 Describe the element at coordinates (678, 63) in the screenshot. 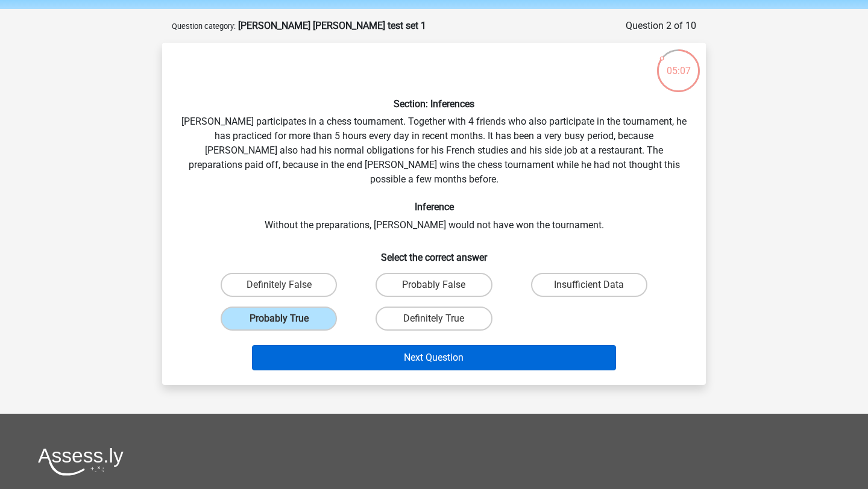

I see `div: 05:07` at that location.